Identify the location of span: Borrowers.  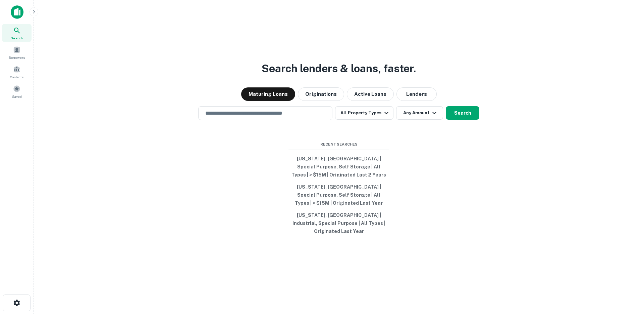
(17, 57).